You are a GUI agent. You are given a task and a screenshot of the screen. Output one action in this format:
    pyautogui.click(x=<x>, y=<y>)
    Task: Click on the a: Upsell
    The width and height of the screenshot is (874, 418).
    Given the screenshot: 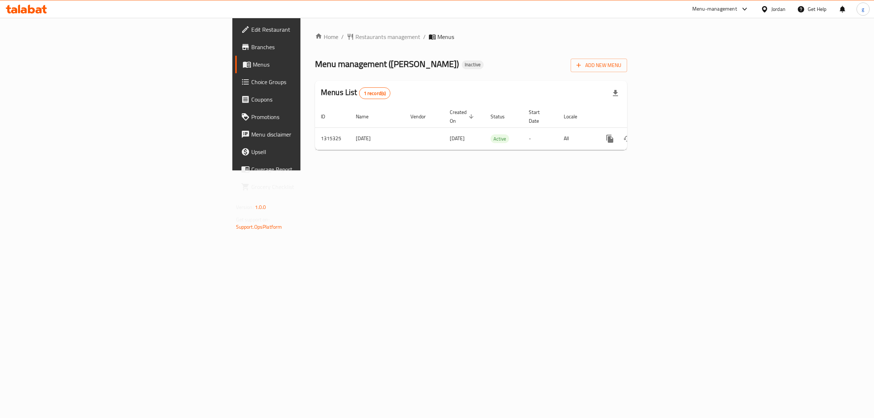 What is the action you would take?
    pyautogui.click(x=307, y=152)
    